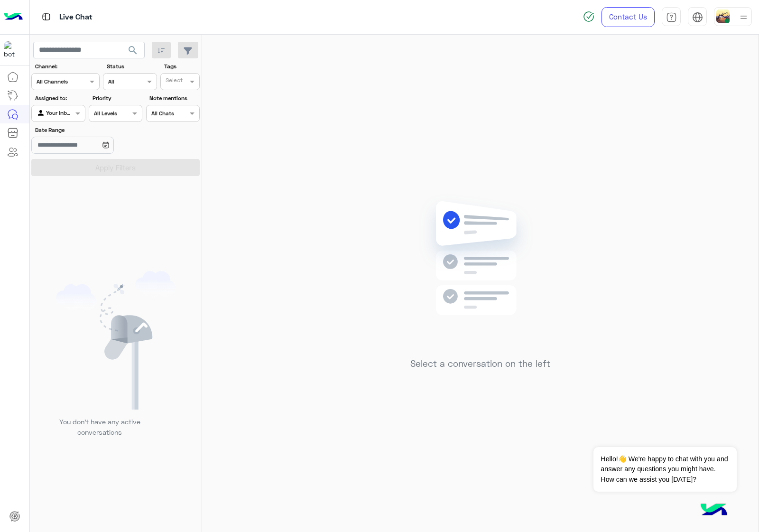  I want to click on span: search, so click(133, 51).